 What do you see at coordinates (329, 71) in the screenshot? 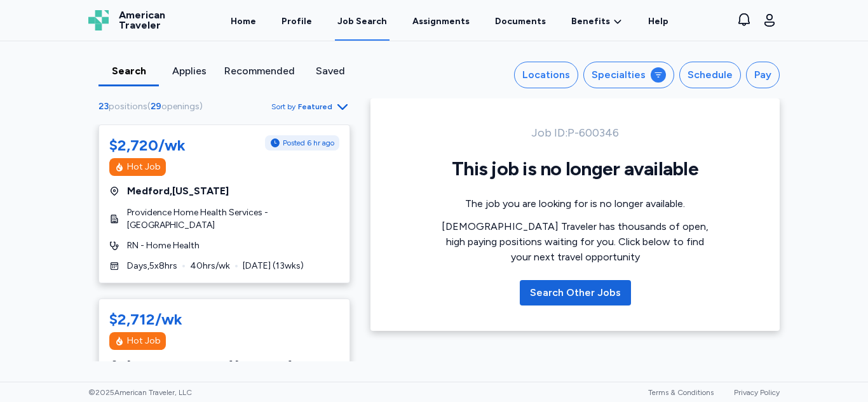
I see `div: Saved` at bounding box center [329, 71].